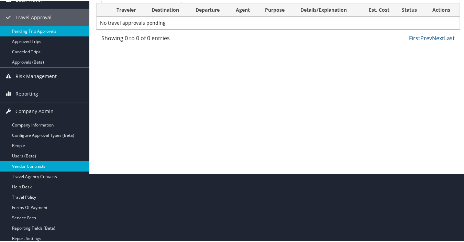  I want to click on th: Est. Cost: activate to sort column ascending, so click(377, 9).